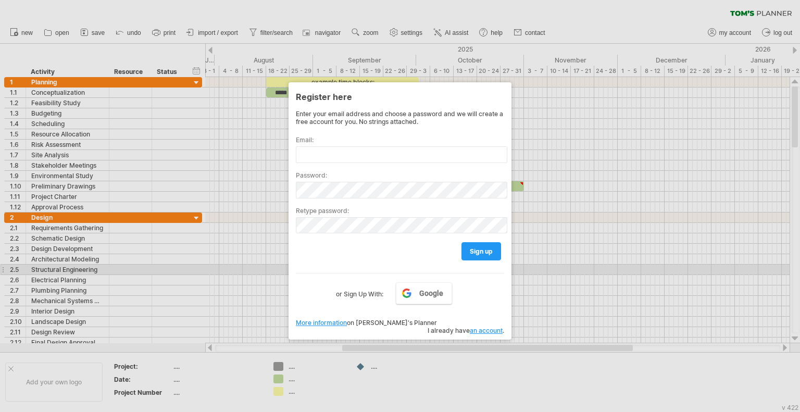 This screenshot has height=412, width=800. What do you see at coordinates (321, 322) in the screenshot?
I see `a: More information` at bounding box center [321, 322].